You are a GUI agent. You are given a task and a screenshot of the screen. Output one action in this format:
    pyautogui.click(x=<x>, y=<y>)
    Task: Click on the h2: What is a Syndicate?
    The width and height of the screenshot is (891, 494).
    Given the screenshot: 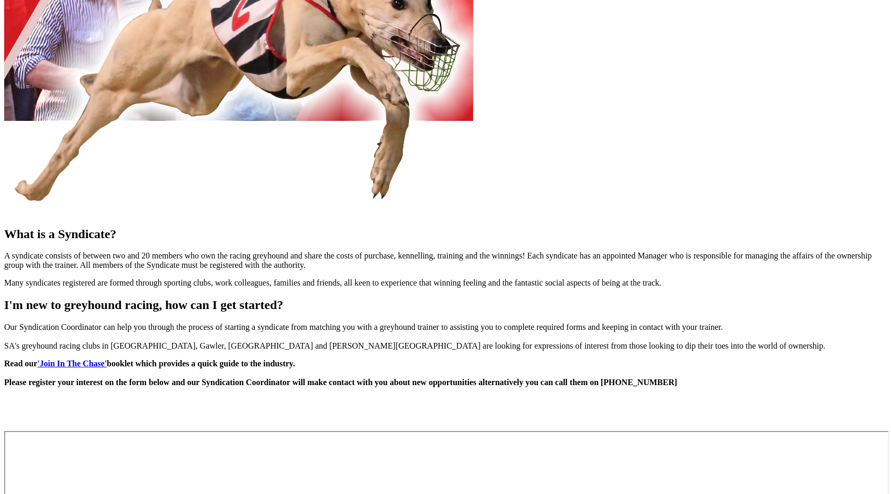 What is the action you would take?
    pyautogui.click(x=445, y=234)
    